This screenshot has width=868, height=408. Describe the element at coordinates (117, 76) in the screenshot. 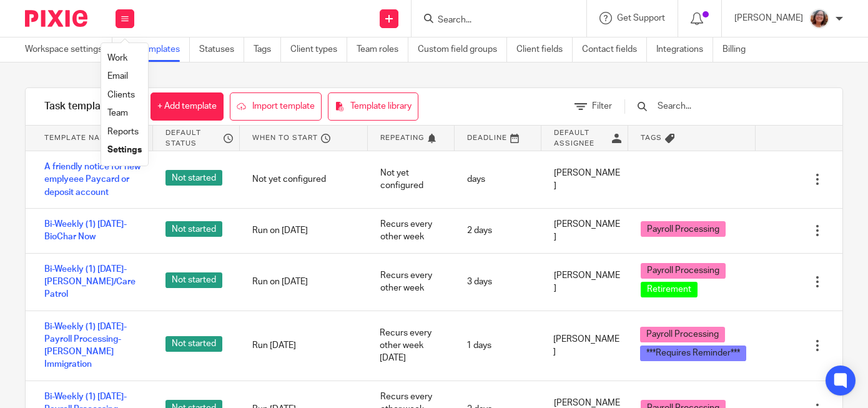

I see `a: Email` at that location.